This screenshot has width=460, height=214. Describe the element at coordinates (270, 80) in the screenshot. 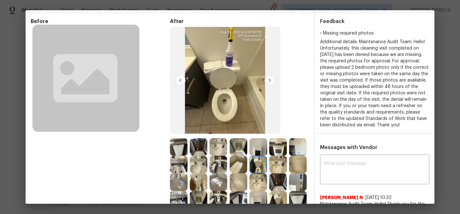

I see `img: right-chevron-button-url` at that location.